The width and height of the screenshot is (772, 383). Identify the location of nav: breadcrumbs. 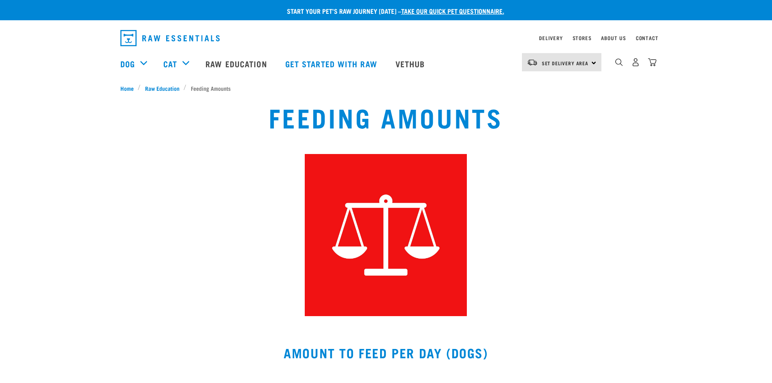
(386, 88).